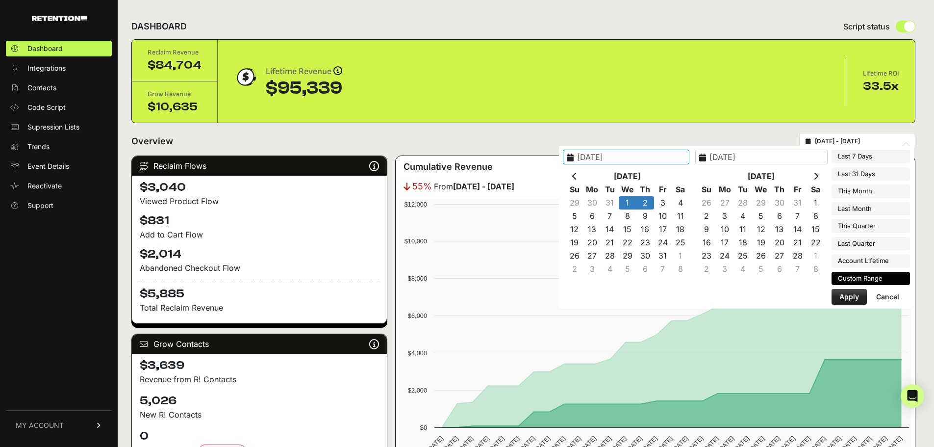 The height and width of the screenshot is (447, 934). What do you see at coordinates (871, 244) in the screenshot?
I see `li: Last Quarter` at bounding box center [871, 244].